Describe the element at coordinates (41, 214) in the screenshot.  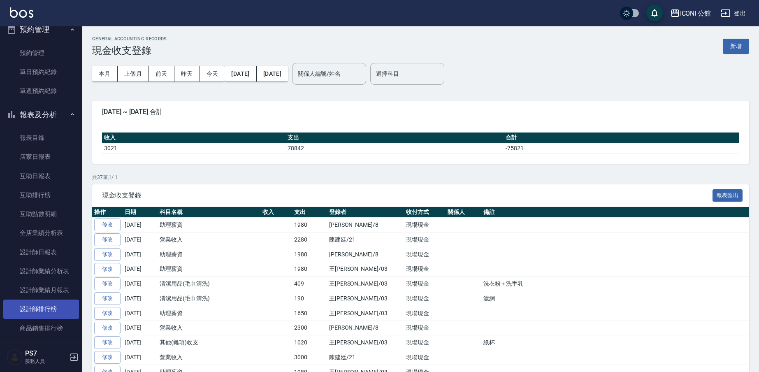
I see `a: 互助點數明細` at that location.